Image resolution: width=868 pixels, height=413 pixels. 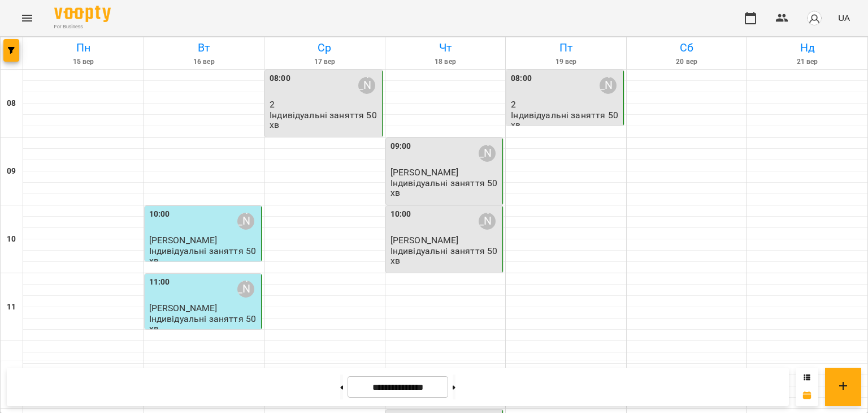 What do you see at coordinates (11, 239) in the screenshot?
I see `h6: 10` at bounding box center [11, 239].